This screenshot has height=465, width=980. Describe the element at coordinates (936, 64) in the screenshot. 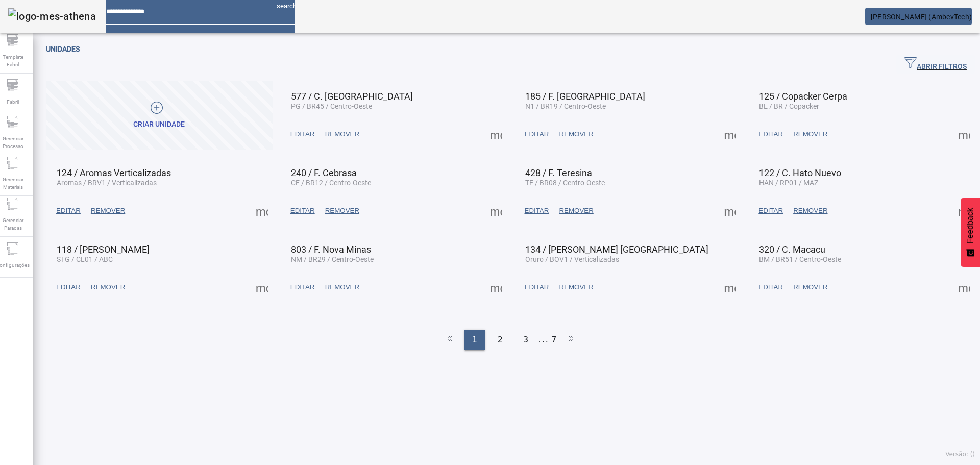

I see `button: ABRIR FILTROS` at that location.